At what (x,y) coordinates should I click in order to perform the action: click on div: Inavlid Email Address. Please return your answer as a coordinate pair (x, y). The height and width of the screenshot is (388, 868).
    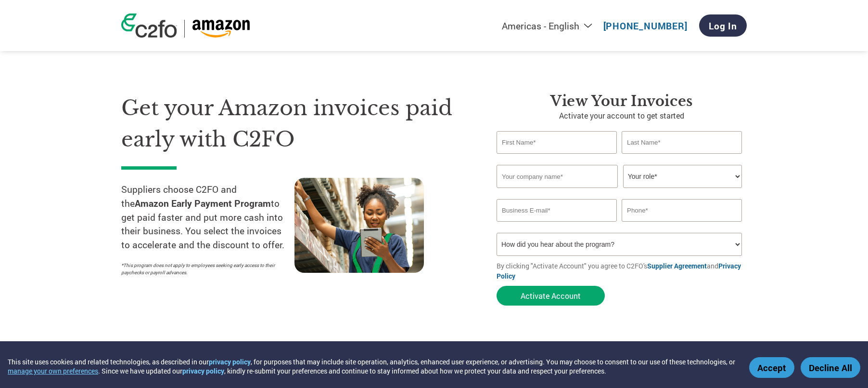
    Looking at the image, I should click on (557, 226).